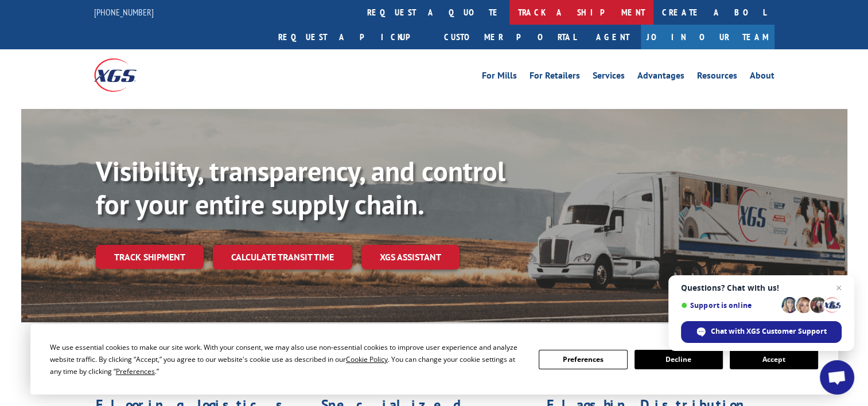 Image resolution: width=868 pixels, height=406 pixels. Describe the element at coordinates (707, 37) in the screenshot. I see `a: Join Our Team` at that location.